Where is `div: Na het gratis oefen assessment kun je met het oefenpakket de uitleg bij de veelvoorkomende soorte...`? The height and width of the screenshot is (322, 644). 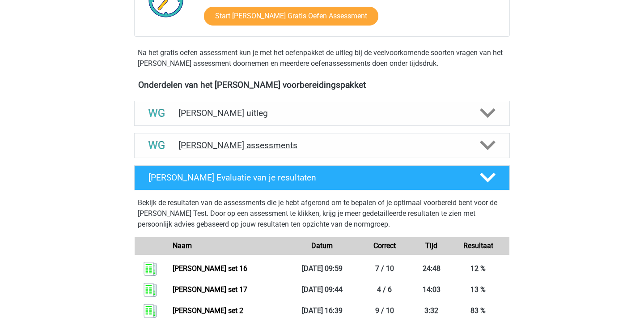 div: Na het gratis oefen assessment kun je met het oefenpakket de uitleg bij de veelvoorkomende soorte... is located at coordinates (322, 58).